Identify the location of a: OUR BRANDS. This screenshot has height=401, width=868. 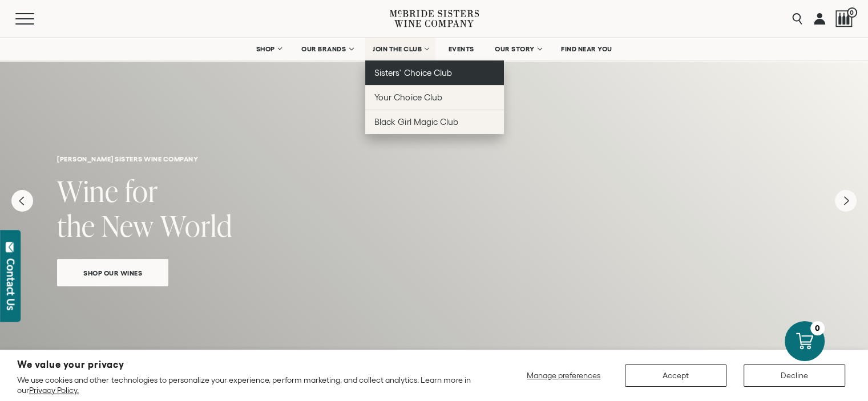
(326, 49).